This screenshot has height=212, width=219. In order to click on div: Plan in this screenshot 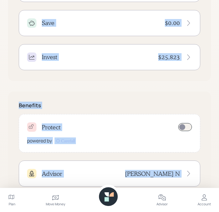, I will do `click(12, 204)`.